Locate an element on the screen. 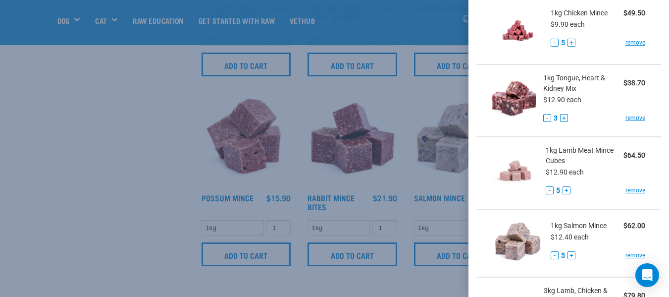 This screenshot has height=297, width=669. span: 1kg Lamb Meat Mince Cubes is located at coordinates (584, 155).